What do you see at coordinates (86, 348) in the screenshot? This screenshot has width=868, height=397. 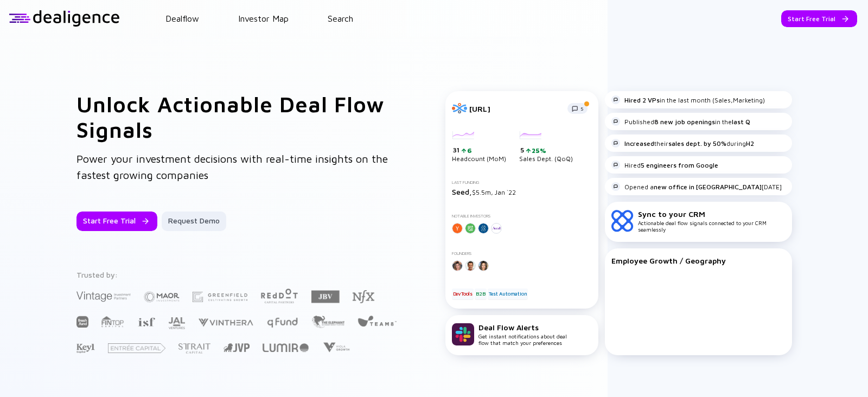 I see `img: Key1 Capital` at bounding box center [86, 348].